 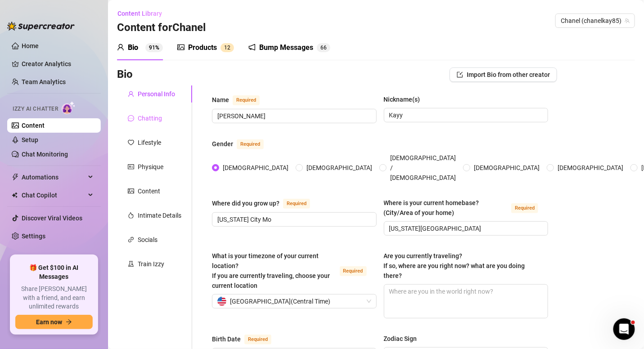 What do you see at coordinates (143, 14) in the screenshot?
I see `button: Content Library` at bounding box center [143, 14].